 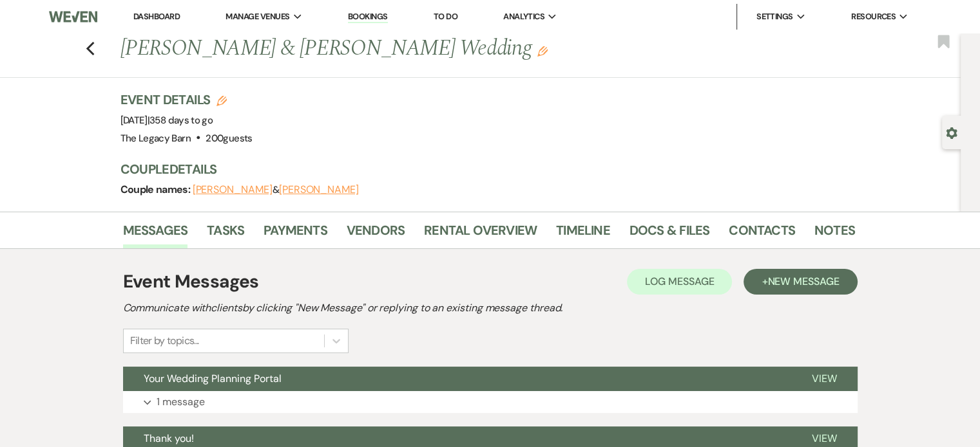 What do you see at coordinates (670, 234) in the screenshot?
I see `a: Docs & Files` at bounding box center [670, 234].